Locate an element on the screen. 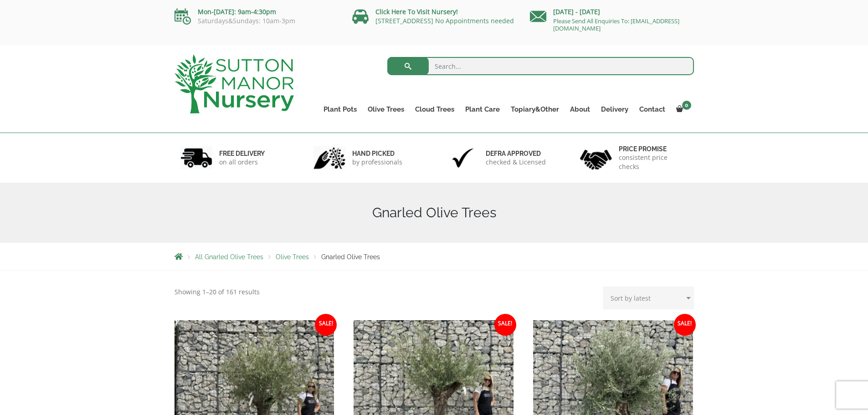 This screenshot has width=868, height=415. span: All Gnarled Olive Trees is located at coordinates (229, 258).